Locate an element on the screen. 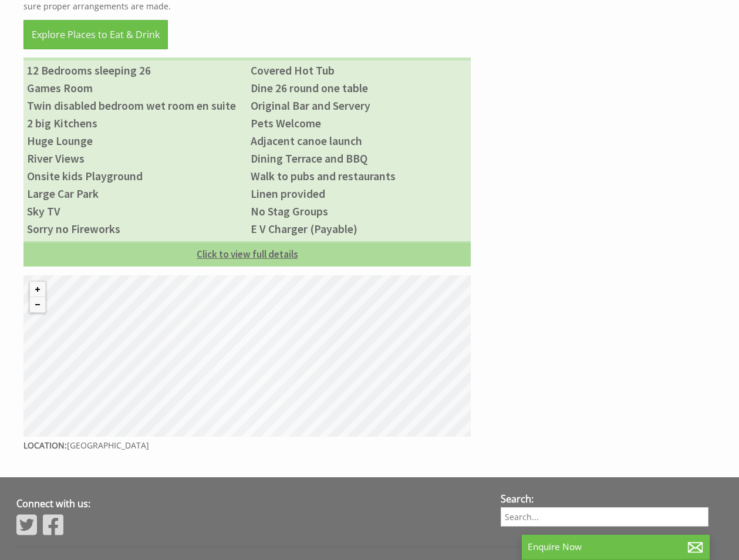  li: Twin disabled bedroom wet room en suite is located at coordinates (135, 106).